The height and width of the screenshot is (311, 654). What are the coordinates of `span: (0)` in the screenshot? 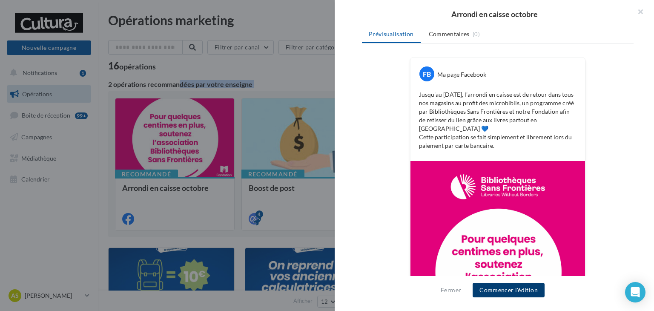 It's located at (476, 34).